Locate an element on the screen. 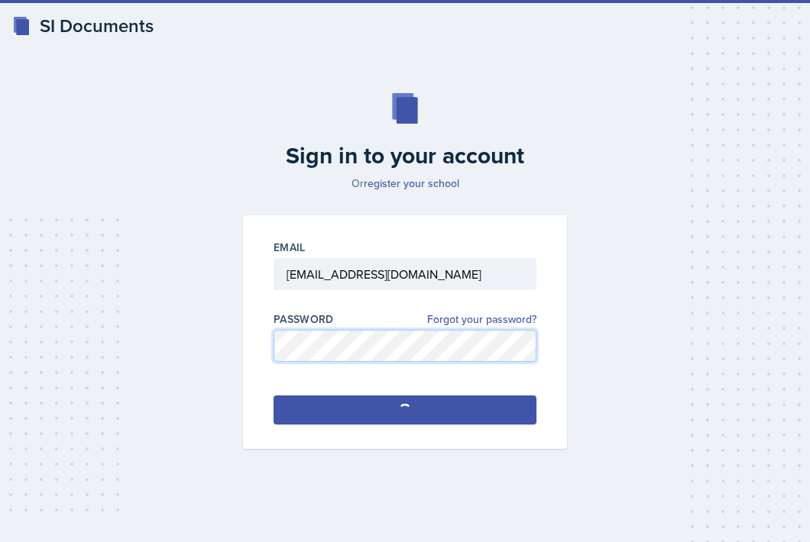  h2: Sign in to your account is located at coordinates (405, 156).